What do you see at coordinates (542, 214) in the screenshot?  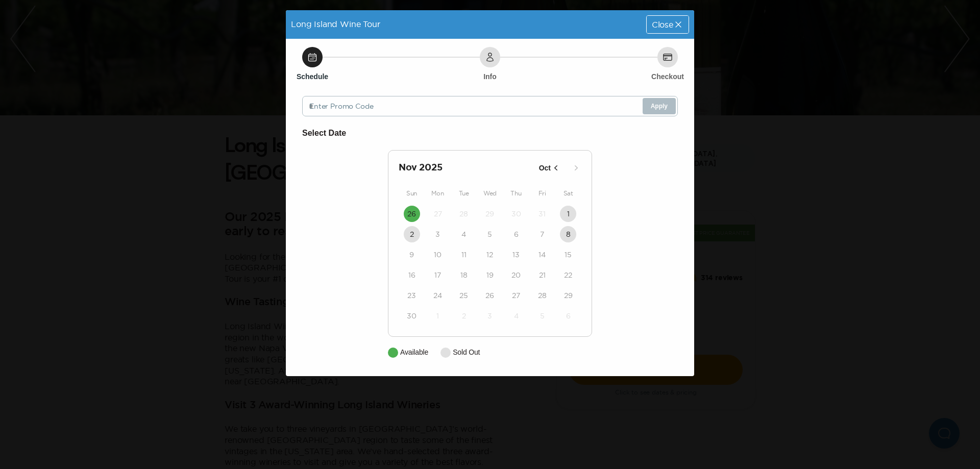 I see `time: 31` at bounding box center [542, 214].